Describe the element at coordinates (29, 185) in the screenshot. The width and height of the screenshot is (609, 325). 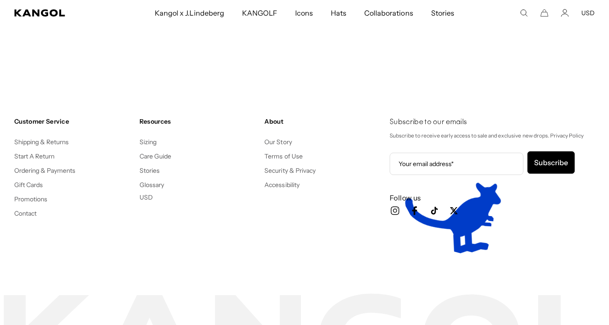
I see `a: Gift Cards` at that location.